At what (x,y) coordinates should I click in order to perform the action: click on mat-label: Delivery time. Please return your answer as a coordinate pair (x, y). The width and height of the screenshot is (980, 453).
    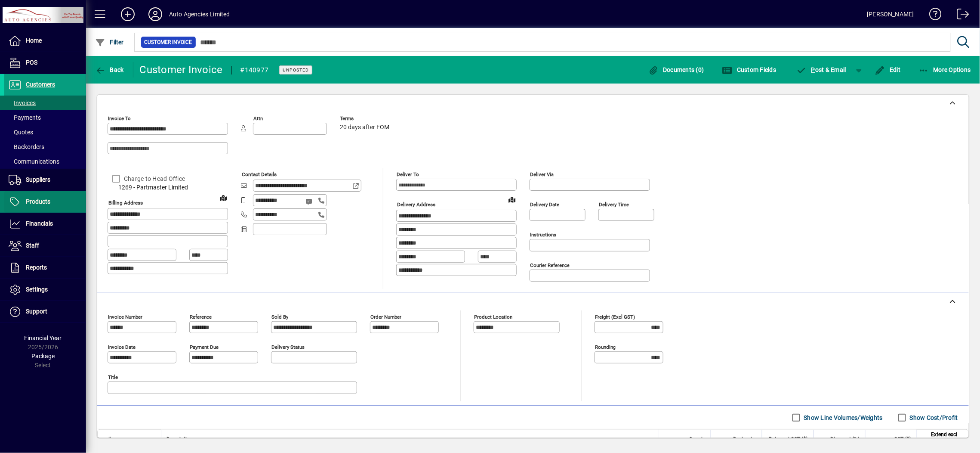
    Looking at the image, I should click on (614, 205).